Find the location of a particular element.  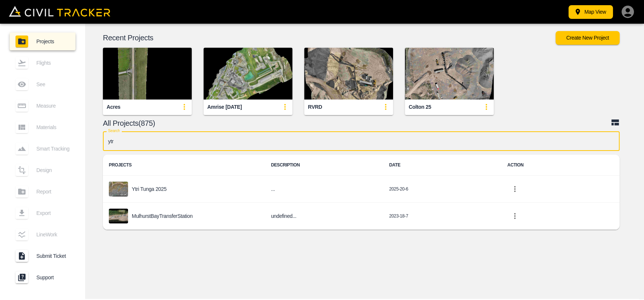

th: DATE is located at coordinates (442, 165).